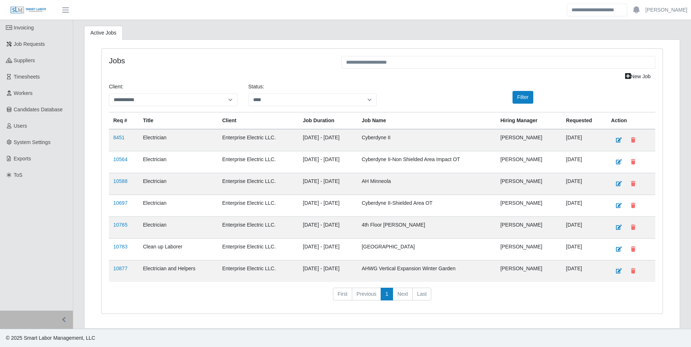  Describe the element at coordinates (178, 249) in the screenshot. I see `td: Clean up Laborer` at that location.